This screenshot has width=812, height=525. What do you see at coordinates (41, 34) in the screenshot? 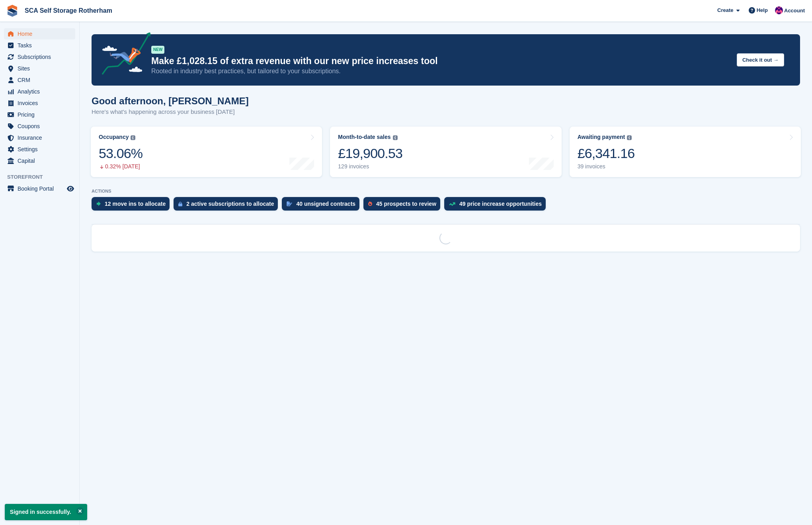
I see `span: Home` at bounding box center [41, 34].